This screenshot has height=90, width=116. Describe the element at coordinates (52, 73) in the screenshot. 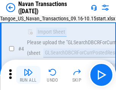

I see `img: Undo` at that location.